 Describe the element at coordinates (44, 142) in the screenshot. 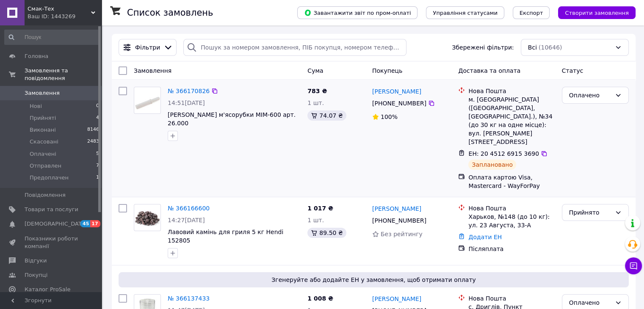

I see `span: Скасовані` at that location.